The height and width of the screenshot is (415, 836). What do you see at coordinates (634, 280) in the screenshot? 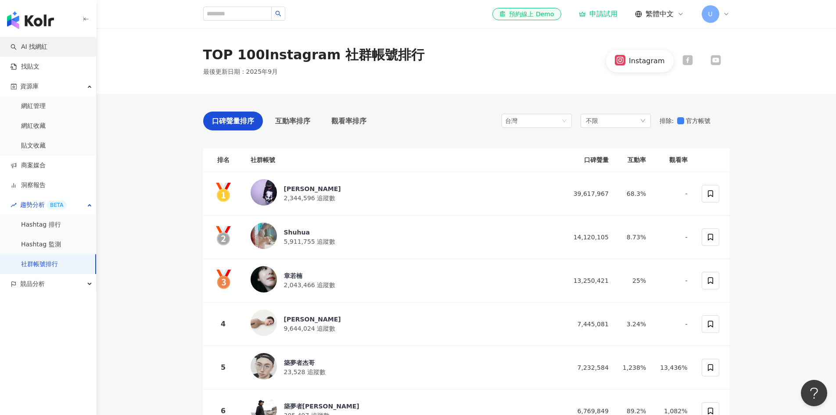
I see `div: 25%` at bounding box center [634, 280].